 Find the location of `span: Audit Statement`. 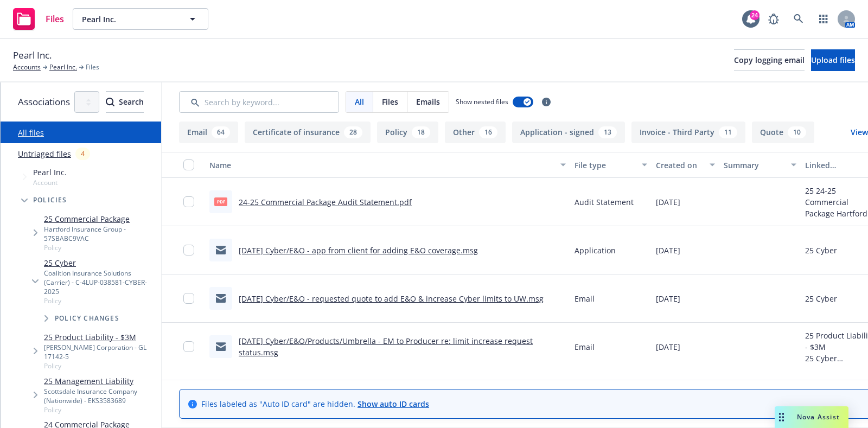

span: Audit Statement is located at coordinates (604, 202).